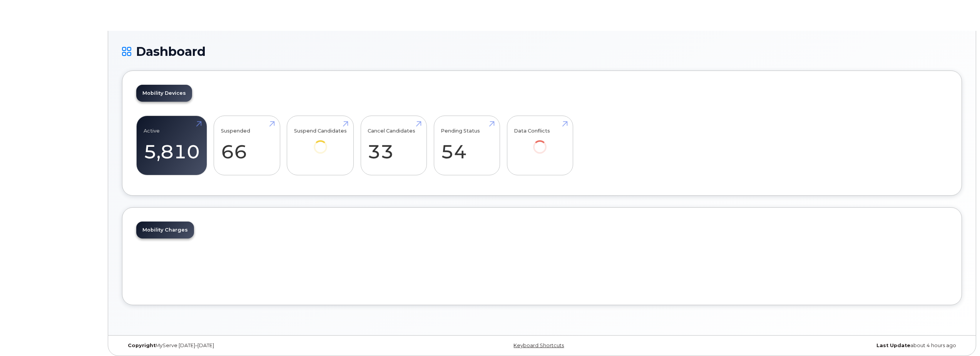 This screenshot has width=980, height=356. I want to click on a: Suspend Candidates, so click(320, 142).